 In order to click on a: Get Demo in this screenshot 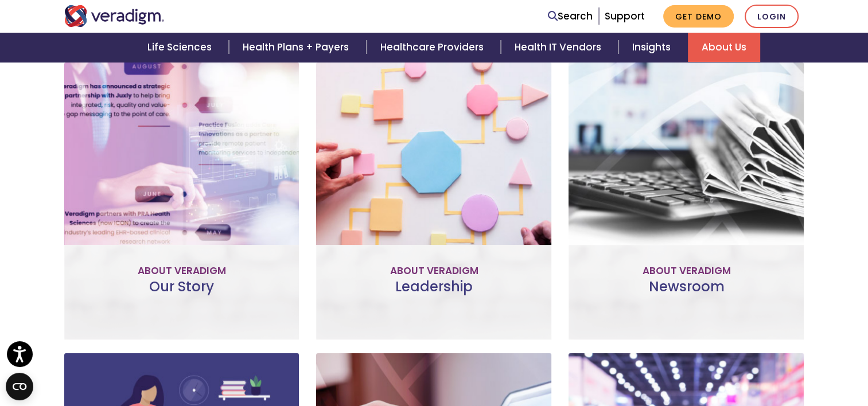, I will do `click(698, 16)`.